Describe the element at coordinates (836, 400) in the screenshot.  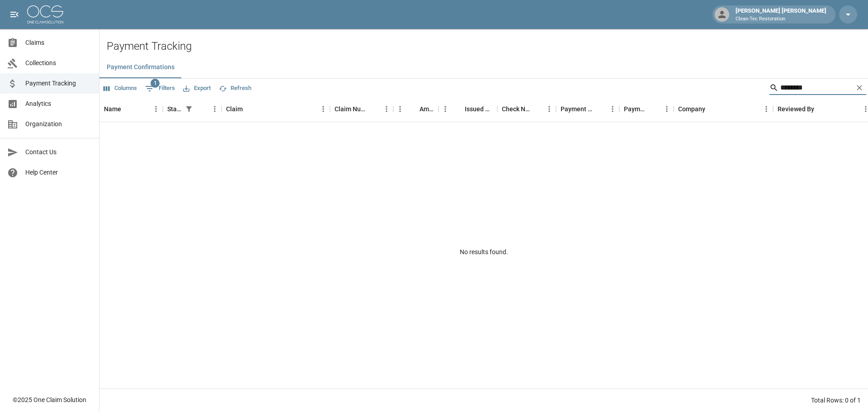
I see `div: Total Rows: 0 of 1` at that location.